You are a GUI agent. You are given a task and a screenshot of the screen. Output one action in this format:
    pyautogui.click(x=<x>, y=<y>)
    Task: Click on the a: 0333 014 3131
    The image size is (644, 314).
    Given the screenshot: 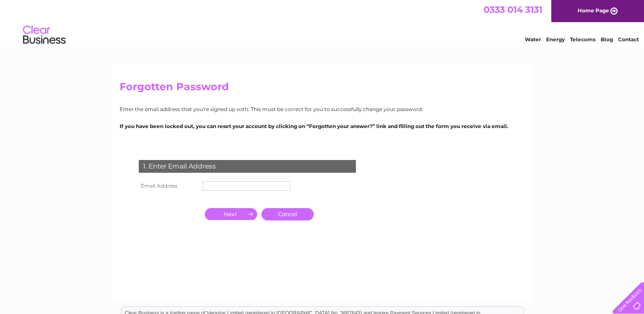 What is the action you would take?
    pyautogui.click(x=513, y=10)
    